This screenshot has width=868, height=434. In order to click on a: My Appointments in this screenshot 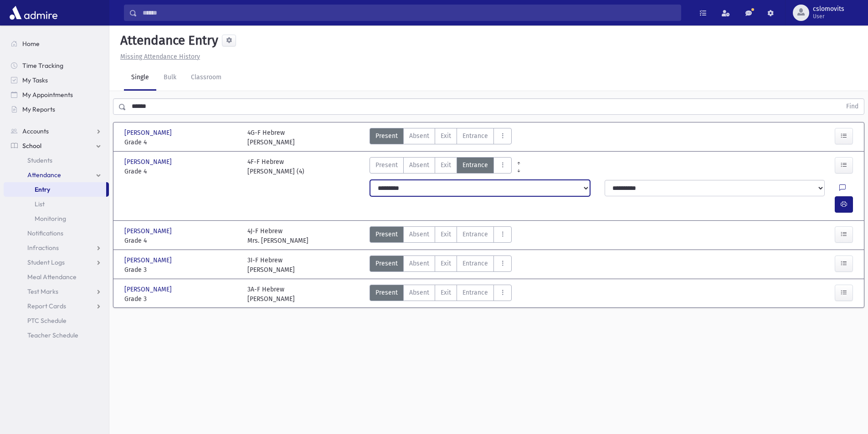, I will do `click(56, 95)`.